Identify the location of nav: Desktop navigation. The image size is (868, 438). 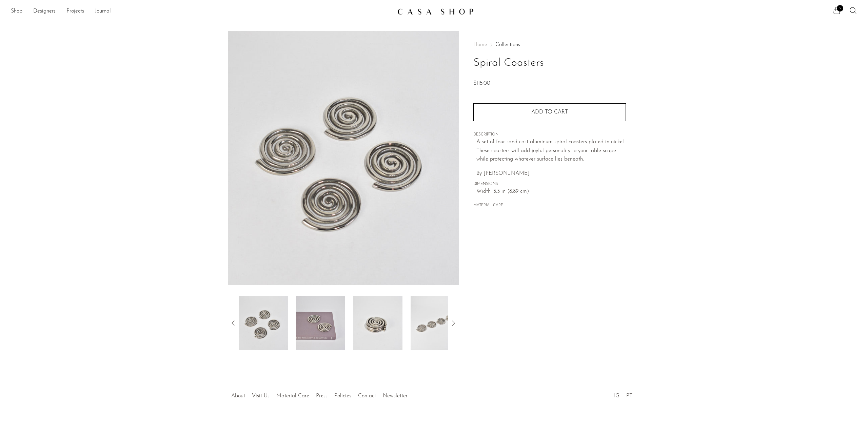
(201, 12).